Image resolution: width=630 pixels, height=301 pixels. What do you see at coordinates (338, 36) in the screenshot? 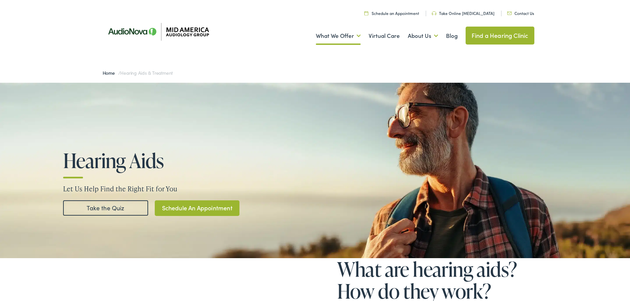
I see `a: What We Offer` at bounding box center [338, 36].